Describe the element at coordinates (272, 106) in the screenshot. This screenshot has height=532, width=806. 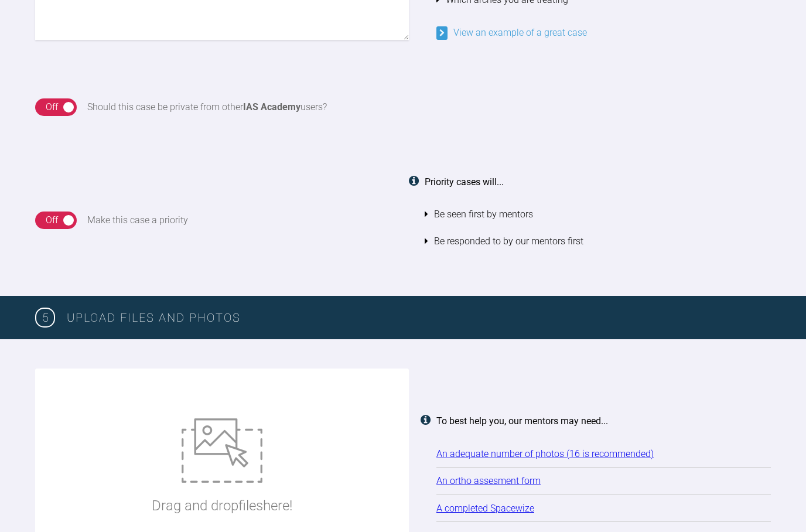
I see `strong: IAS Academy` at that location.